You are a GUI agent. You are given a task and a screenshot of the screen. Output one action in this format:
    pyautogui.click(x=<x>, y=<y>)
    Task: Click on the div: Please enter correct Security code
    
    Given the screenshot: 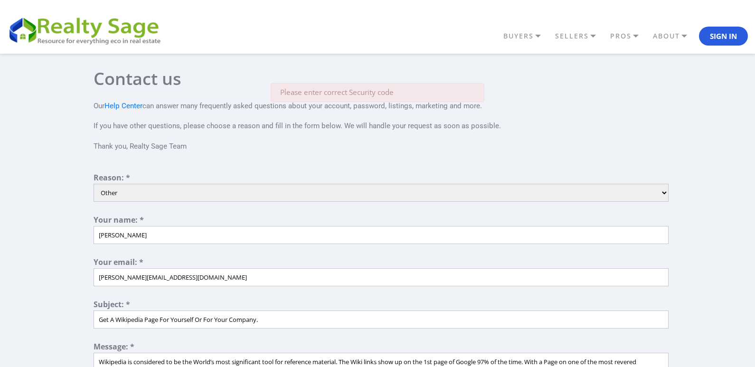 What is the action you would take?
    pyautogui.click(x=377, y=93)
    